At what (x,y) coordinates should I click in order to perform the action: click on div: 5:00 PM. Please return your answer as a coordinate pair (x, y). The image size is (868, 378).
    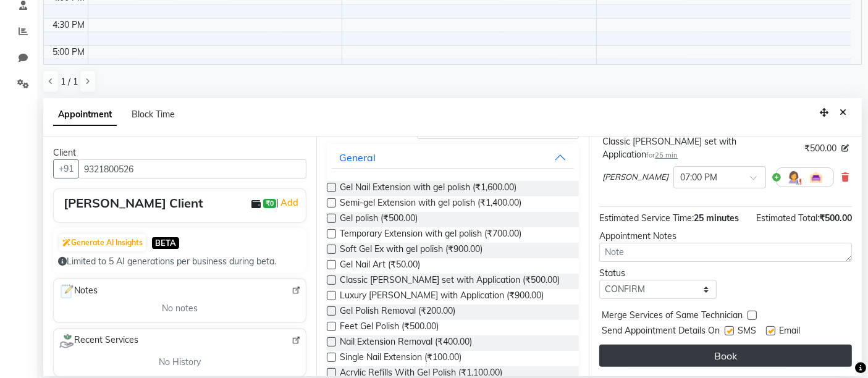
    Looking at the image, I should click on (69, 52).